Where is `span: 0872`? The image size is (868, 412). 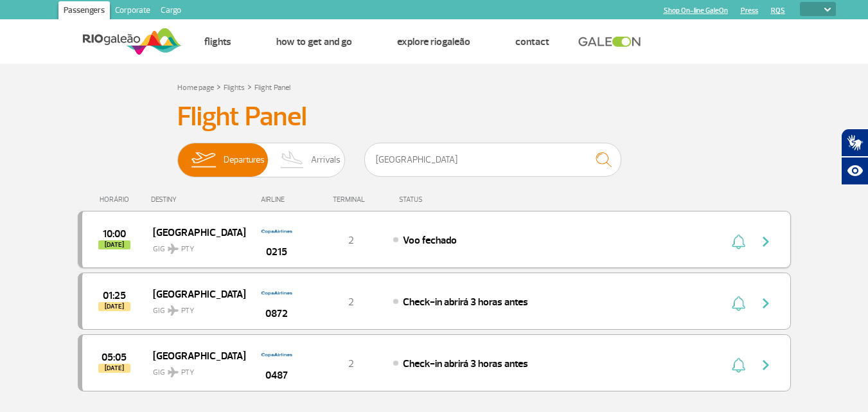 span: 0872 is located at coordinates (276, 314).